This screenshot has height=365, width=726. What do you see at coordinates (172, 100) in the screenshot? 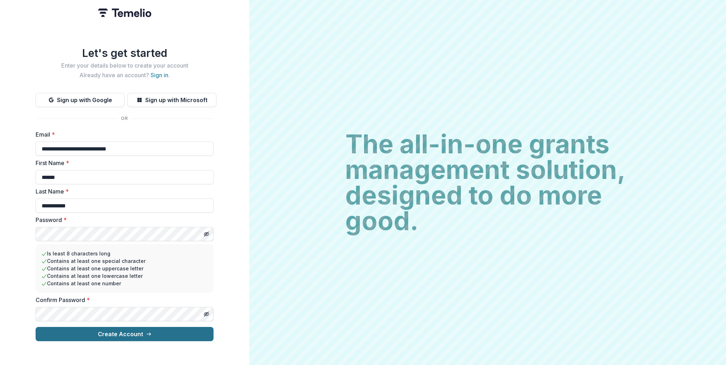
I see `button: Sign up with Microsoft` at bounding box center [172, 100].